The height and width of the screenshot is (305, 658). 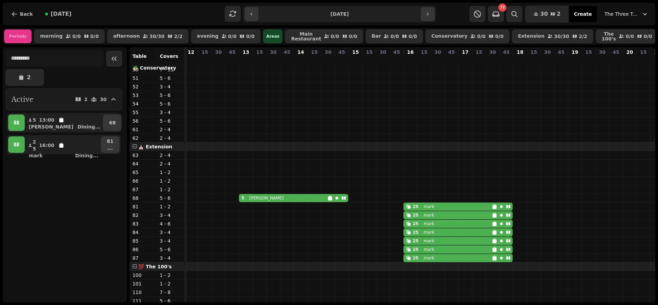 What do you see at coordinates (154, 68) in the screenshot?
I see `span: 🪴 Conservatory` at bounding box center [154, 68].